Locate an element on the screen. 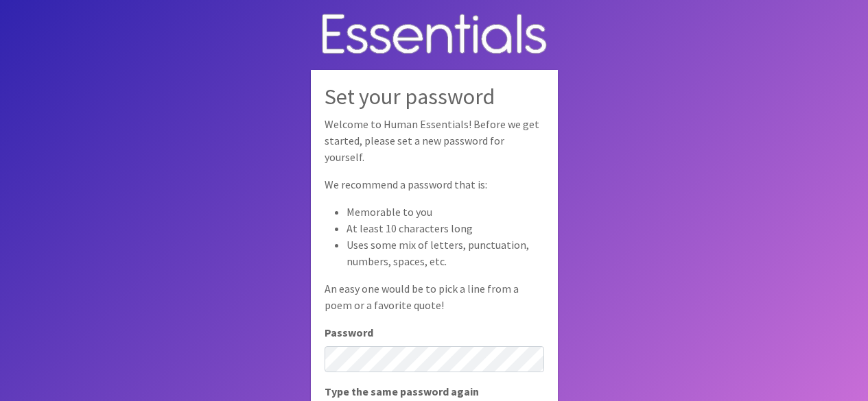 The width and height of the screenshot is (868, 401). p: Welcome to Human Essentials! Before we get started, please set a new password for yourself. is located at coordinates (434, 140).